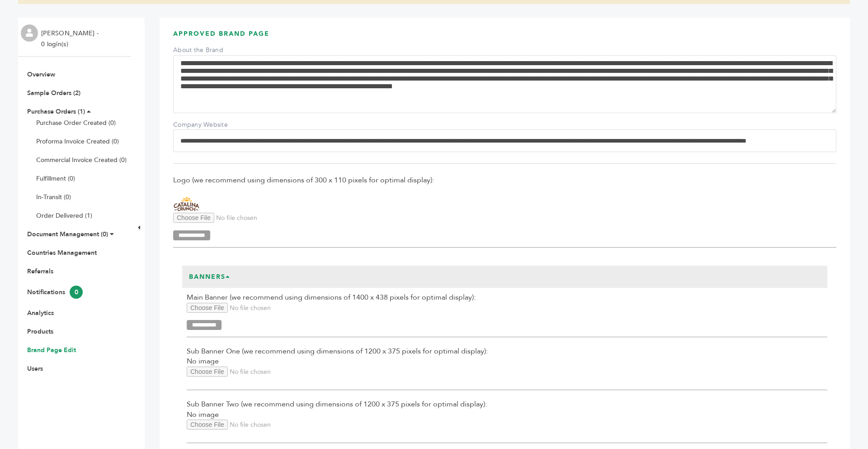 Image resolution: width=868 pixels, height=449 pixels. What do you see at coordinates (64, 216) in the screenshot?
I see `a: Order Delivered (1)` at bounding box center [64, 216].